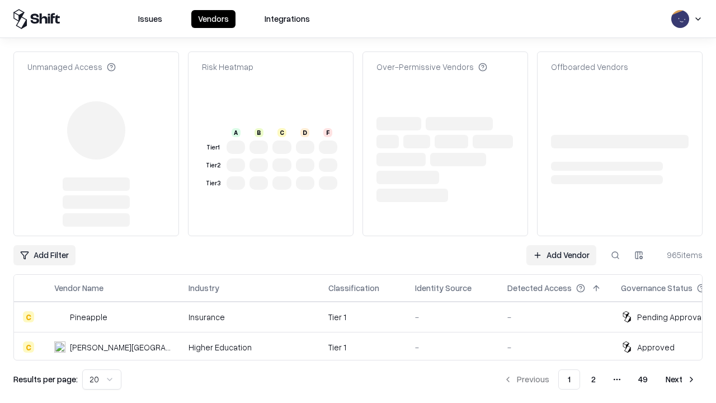  Describe the element at coordinates (228, 67) in the screenshot. I see `div: Risk Heatmap` at that location.